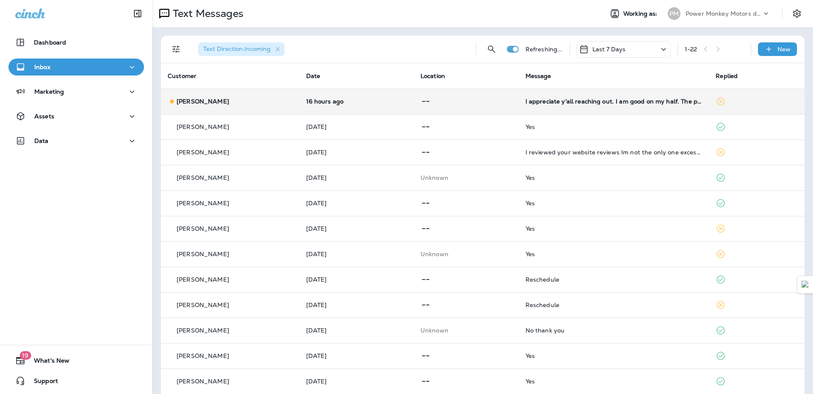  What do you see at coordinates (357, 203) in the screenshot?
I see `p: Sep 2, 2025 12:14 PM` at bounding box center [357, 203].